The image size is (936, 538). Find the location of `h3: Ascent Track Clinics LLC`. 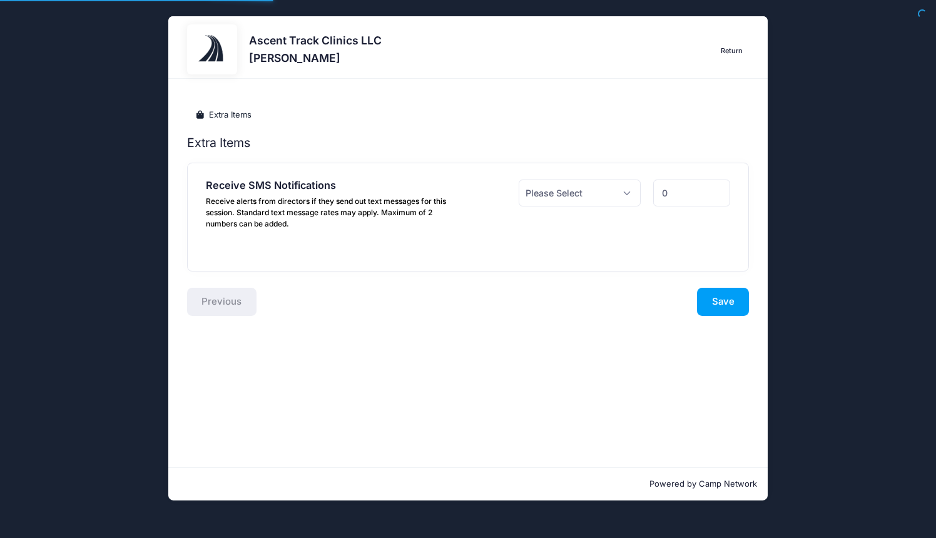

h3: Ascent Track Clinics LLC is located at coordinates (315, 40).